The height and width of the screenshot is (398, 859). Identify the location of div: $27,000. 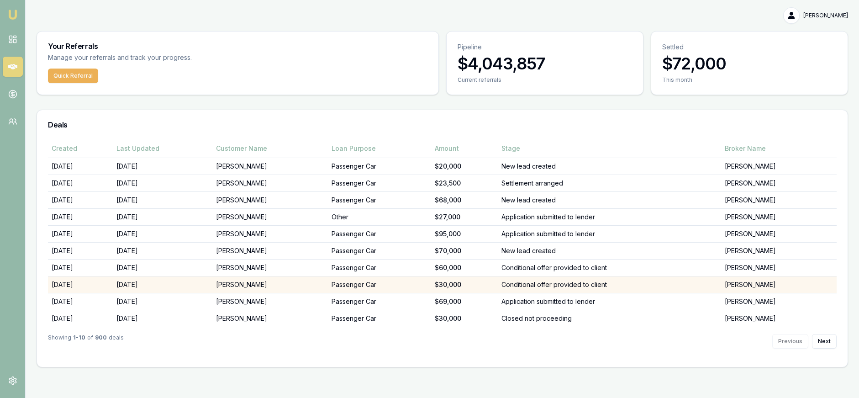
(464, 217).